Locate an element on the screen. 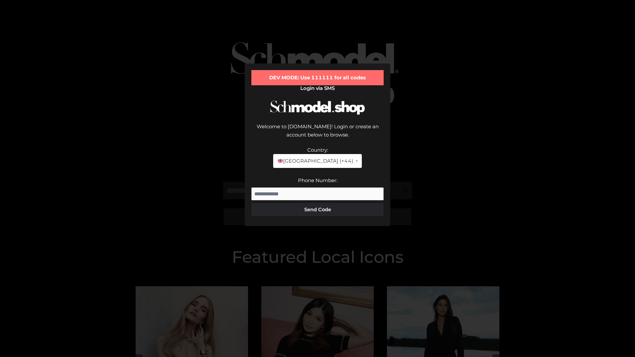  label: Phone Number: is located at coordinates (318, 180).